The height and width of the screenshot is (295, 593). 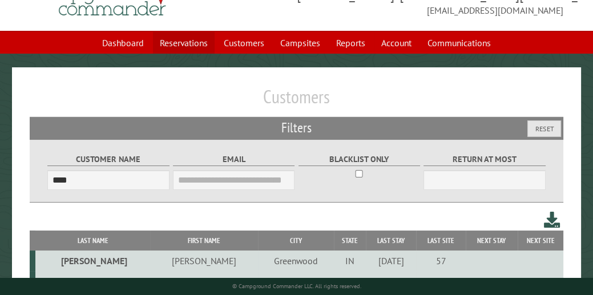 What do you see at coordinates (552, 220) in the screenshot?
I see `a: Download this customer list (.csv)` at bounding box center [552, 220].